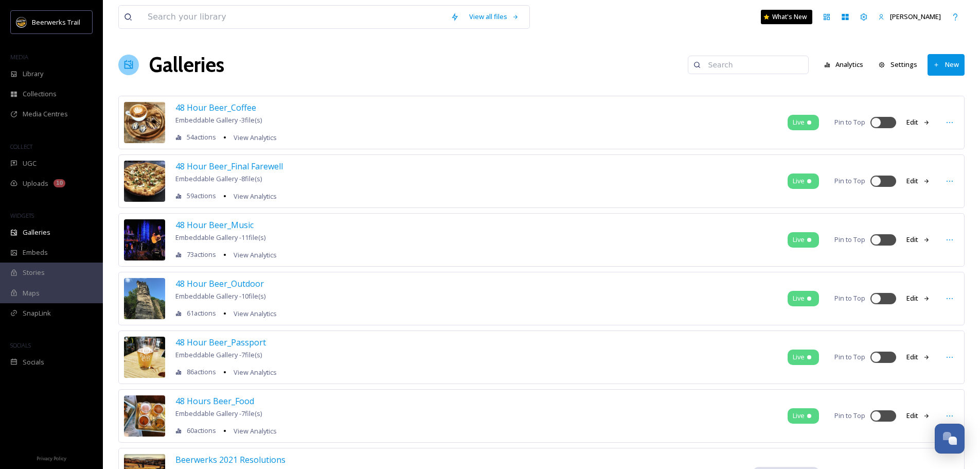 This screenshot has height=469, width=980. What do you see at coordinates (145, 122) in the screenshot?
I see `img: 804d4b07b8fb512c5c0b1235709f3e947a29a3d5aaf7a4e7cee61665642153f2.jpg` at bounding box center [145, 122].